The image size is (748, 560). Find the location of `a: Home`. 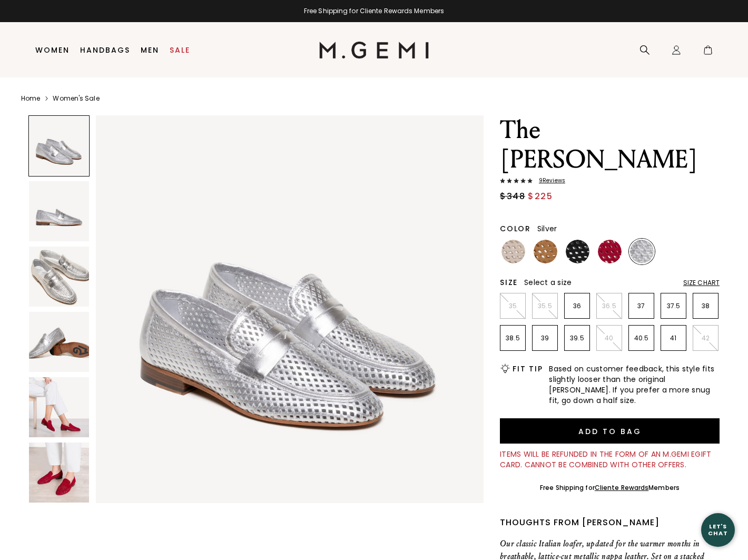

a: Home is located at coordinates (31, 98).